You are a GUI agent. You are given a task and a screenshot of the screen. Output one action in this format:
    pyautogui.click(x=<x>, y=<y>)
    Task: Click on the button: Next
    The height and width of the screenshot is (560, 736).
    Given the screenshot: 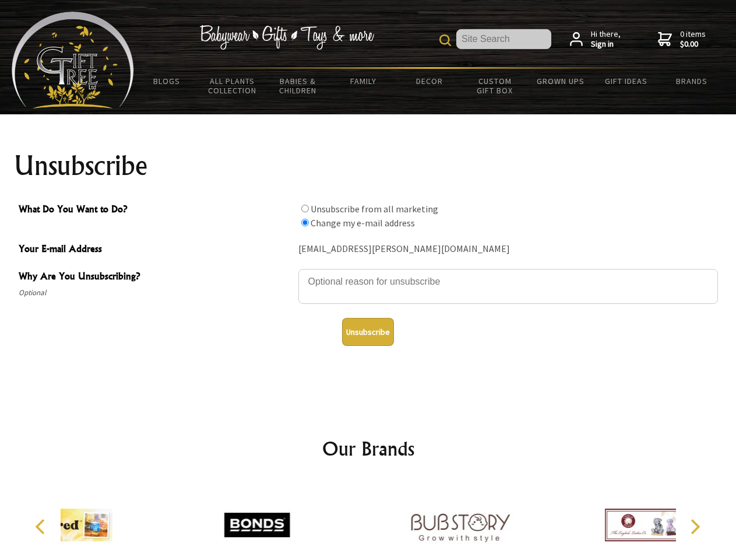 What is the action you would take?
    pyautogui.click(x=695, y=526)
    